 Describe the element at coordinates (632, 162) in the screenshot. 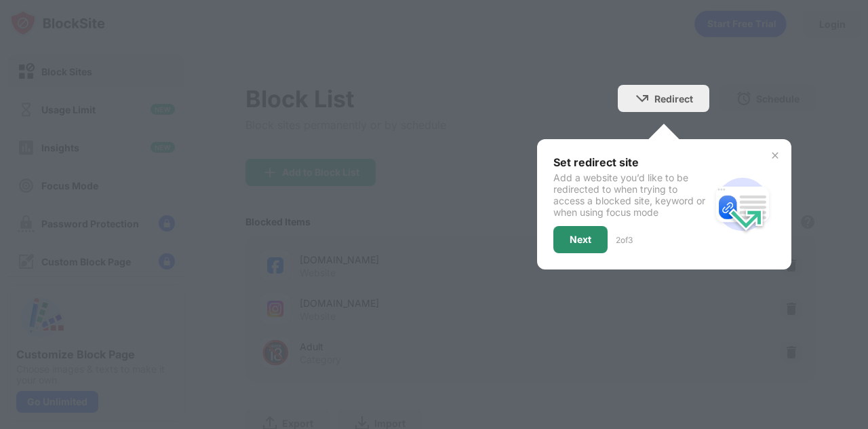

I see `div: Set redirect site` at that location.